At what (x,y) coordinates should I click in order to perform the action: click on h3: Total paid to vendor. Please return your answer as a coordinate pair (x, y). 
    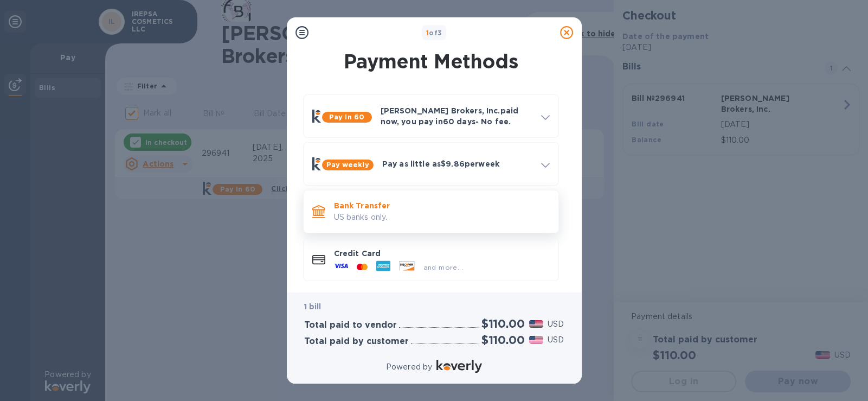
    Looking at the image, I should click on (350, 325).